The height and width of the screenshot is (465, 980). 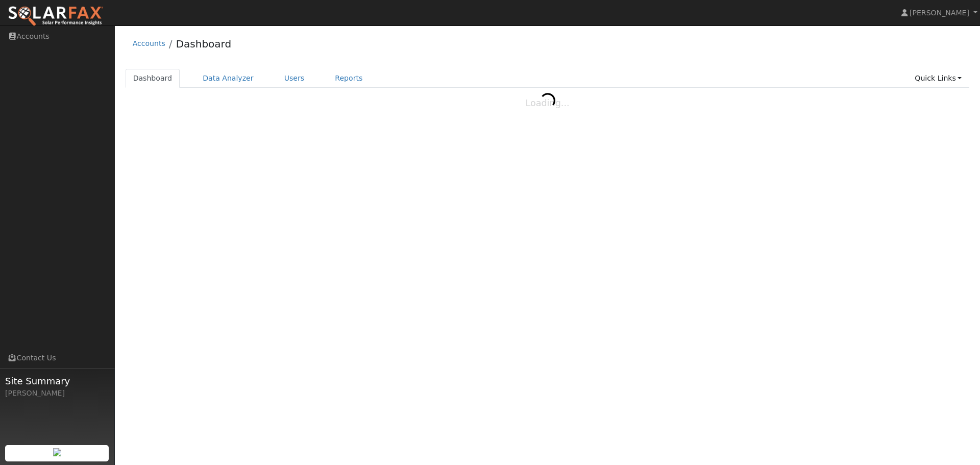 What do you see at coordinates (57, 453) in the screenshot?
I see `img: retrieve` at bounding box center [57, 453].